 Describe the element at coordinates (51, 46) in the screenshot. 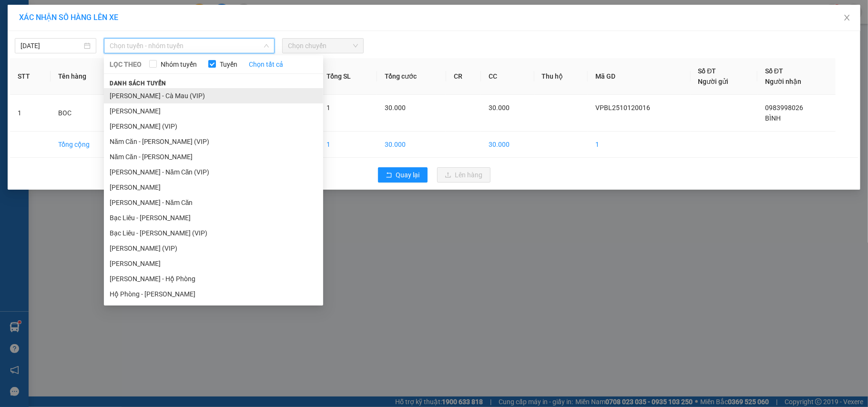

I see `input: 12/10/2025` at that location.